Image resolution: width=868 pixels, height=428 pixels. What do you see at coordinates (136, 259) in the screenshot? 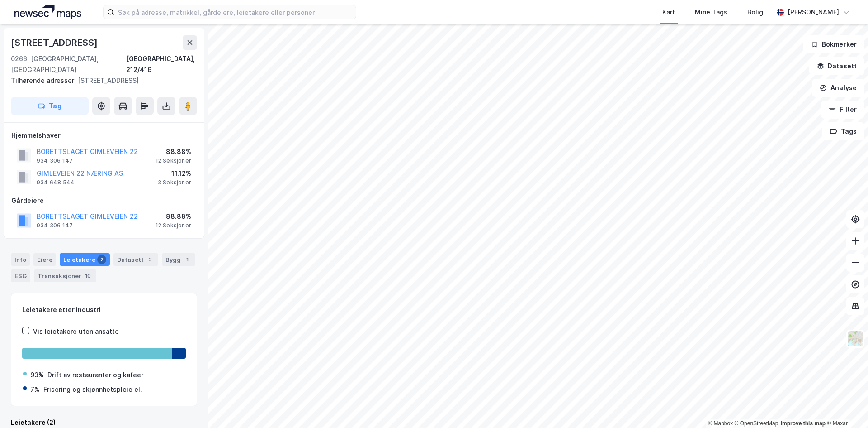
I see `div: Datasett` at bounding box center [136, 259].